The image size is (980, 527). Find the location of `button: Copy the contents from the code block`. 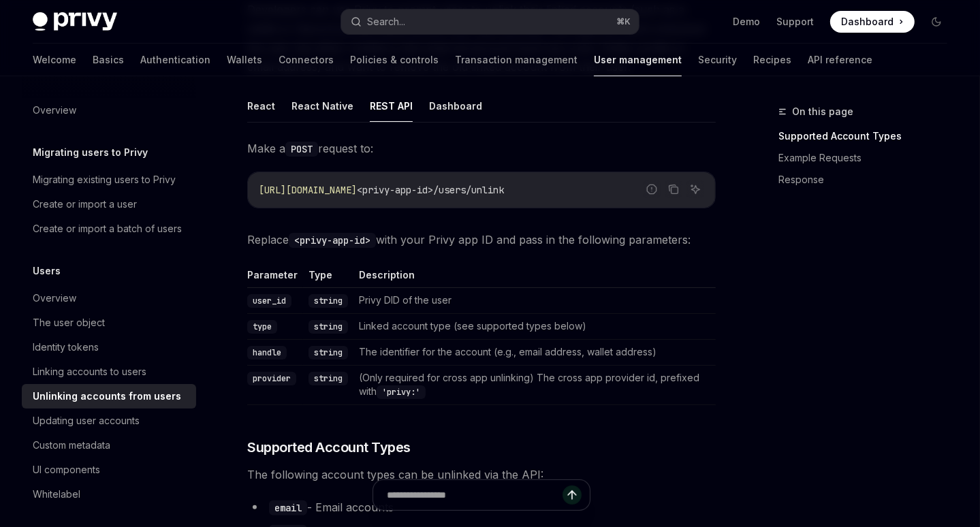

button: Copy the contents from the code block is located at coordinates (673, 189).